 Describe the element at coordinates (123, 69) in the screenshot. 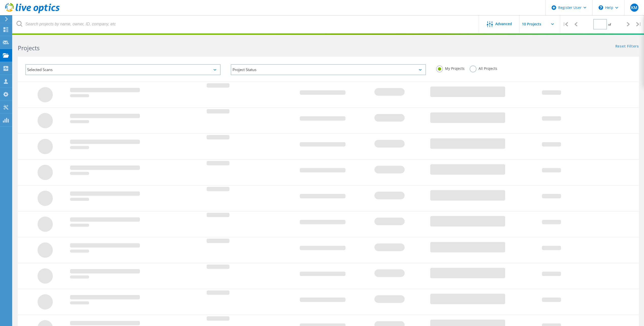

I see `div: Selected Scans` at that location.